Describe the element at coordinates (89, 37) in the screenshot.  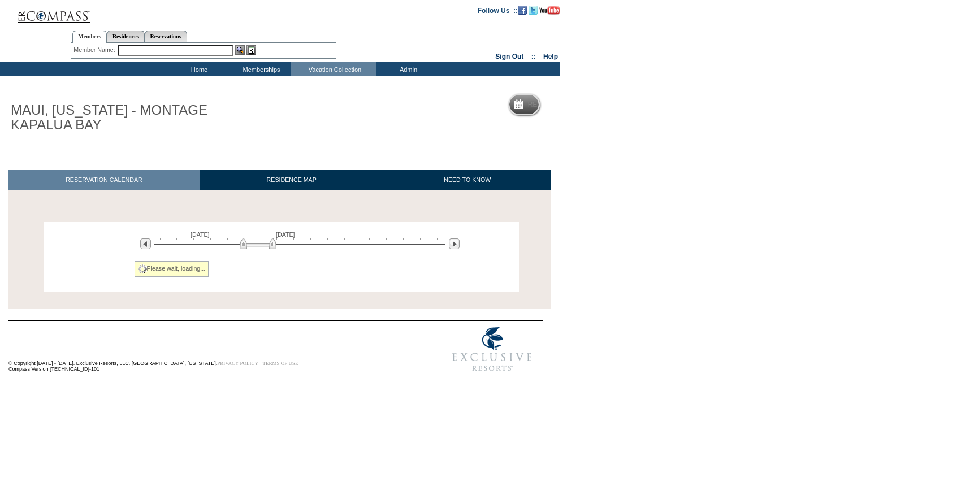
I see `a: Members` at that location.